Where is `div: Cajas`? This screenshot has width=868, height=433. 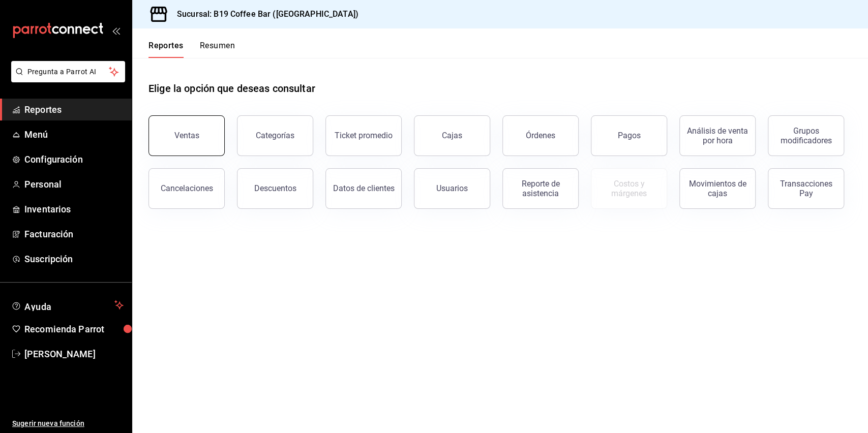 div: Cajas is located at coordinates (452, 136).